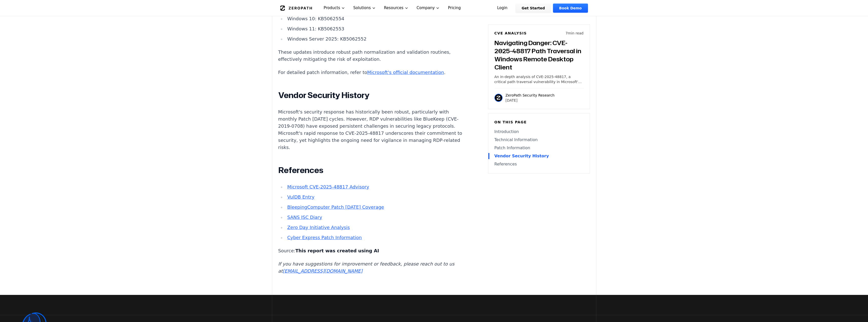 The image size is (868, 322). Describe the element at coordinates (372, 56) in the screenshot. I see `p: These updates introduce robust path normalization and validation routines, effectively mitigating...` at that location.